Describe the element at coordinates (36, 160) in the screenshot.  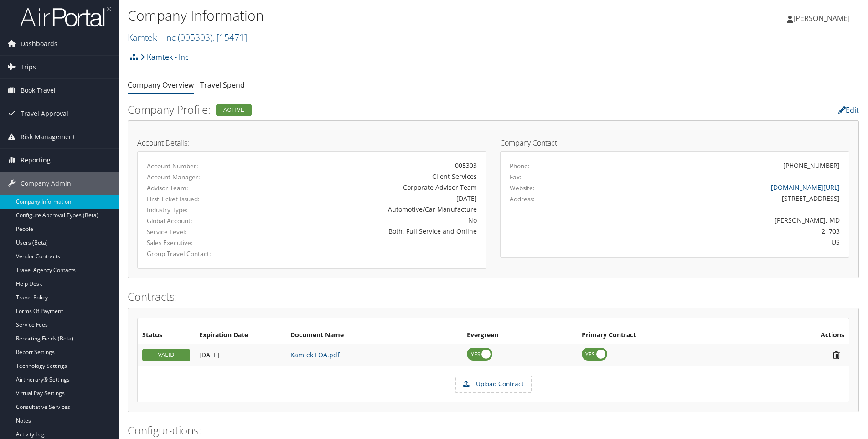
I see `span: Reporting` at that location.